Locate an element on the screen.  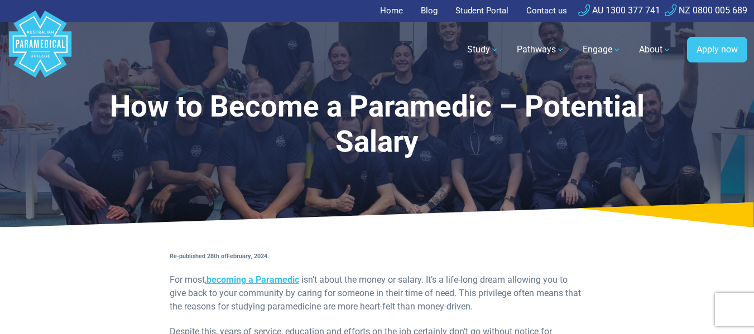
strong: Re-published 28th of , 2024. is located at coordinates (219, 256).